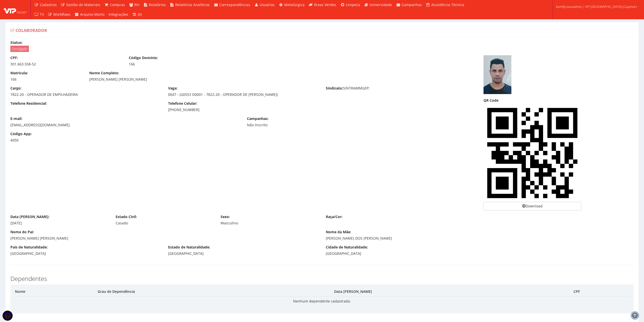 This screenshot has height=322, width=644. What do you see at coordinates (322, 301) in the screenshot?
I see `td: Nenhum dependente cadastrado.` at bounding box center [322, 301].